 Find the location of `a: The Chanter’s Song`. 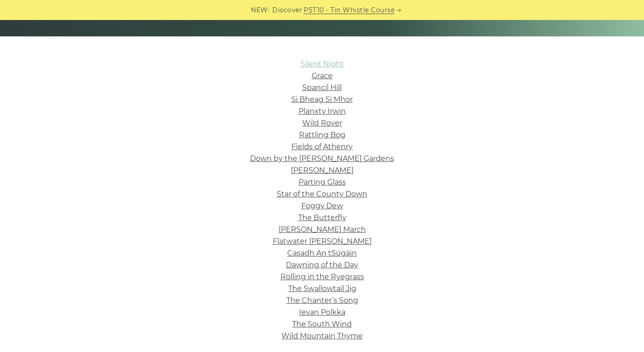

a: The Chanter’s Song is located at coordinates (322, 300).